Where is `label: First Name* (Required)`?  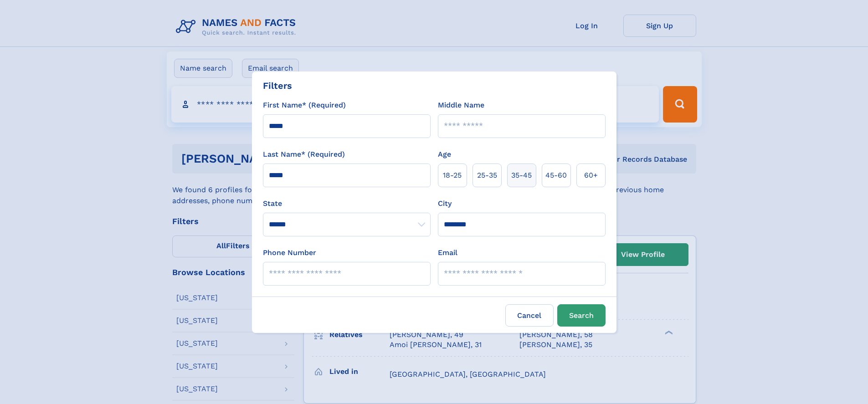 label: First Name* (Required) is located at coordinates (305, 105).